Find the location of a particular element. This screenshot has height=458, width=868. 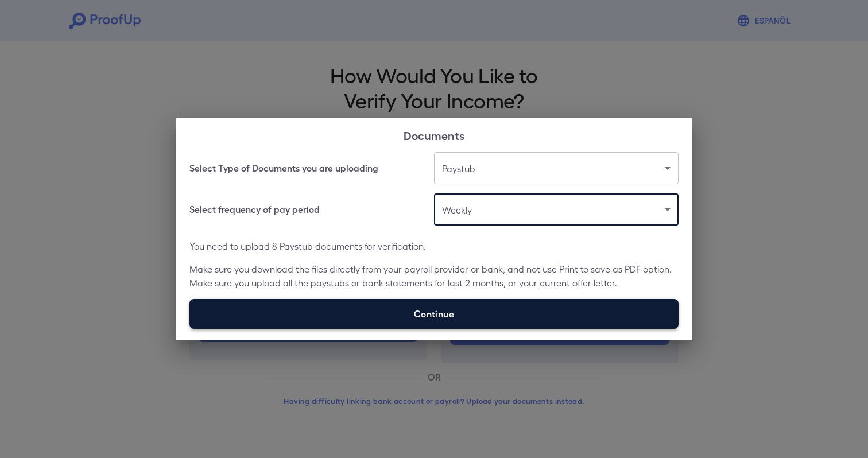

h6: Select frequency of pay period is located at coordinates (254, 209).